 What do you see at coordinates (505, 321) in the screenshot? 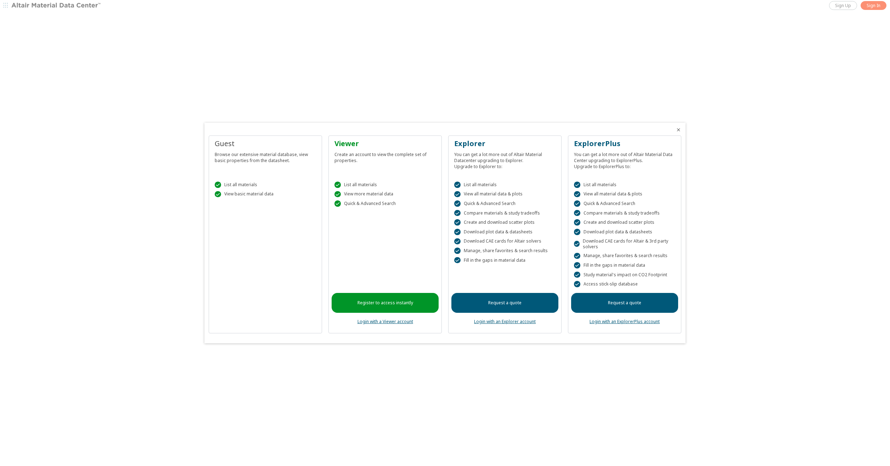
I see `a: Login with an Explorer account` at bounding box center [505, 321].